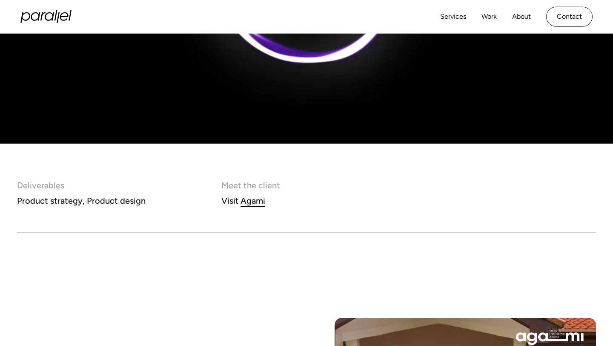 This screenshot has height=346, width=613. What do you see at coordinates (453, 17) in the screenshot?
I see `a: Services` at bounding box center [453, 17].